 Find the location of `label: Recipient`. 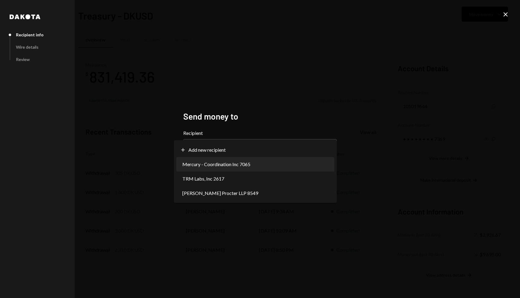

label: Recipient is located at coordinates (260, 133).